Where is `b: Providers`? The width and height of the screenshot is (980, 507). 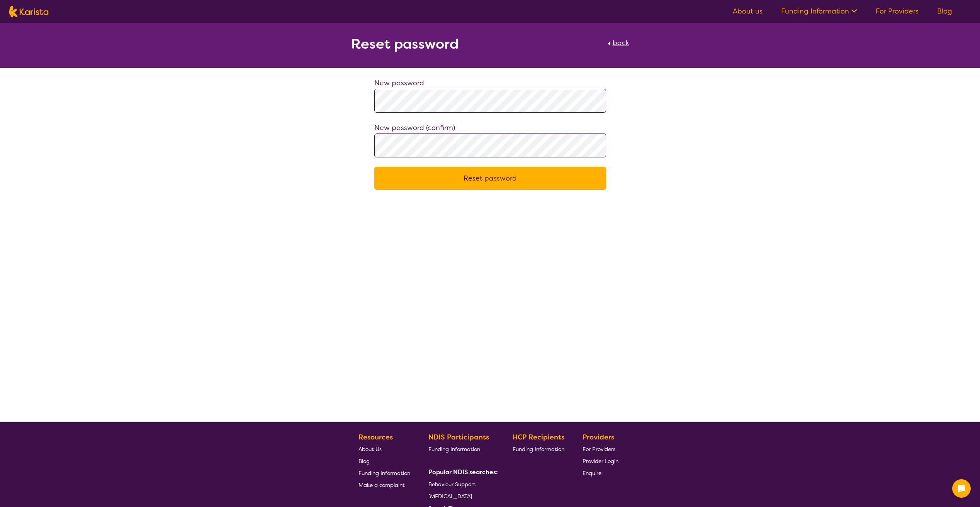 b: Providers is located at coordinates (598, 437).